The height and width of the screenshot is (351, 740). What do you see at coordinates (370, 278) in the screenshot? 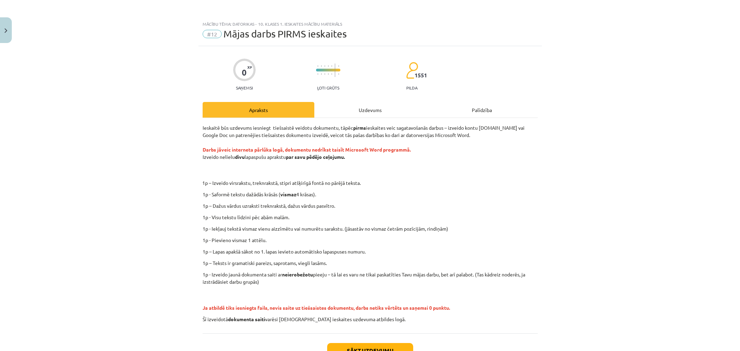
I see `p: 1p - Izveido jaunā dokumenta saiti ar pieeju – tā lai es varu ne tikai paskatīties Tavu mājas dar...` at bounding box center [370, 278].